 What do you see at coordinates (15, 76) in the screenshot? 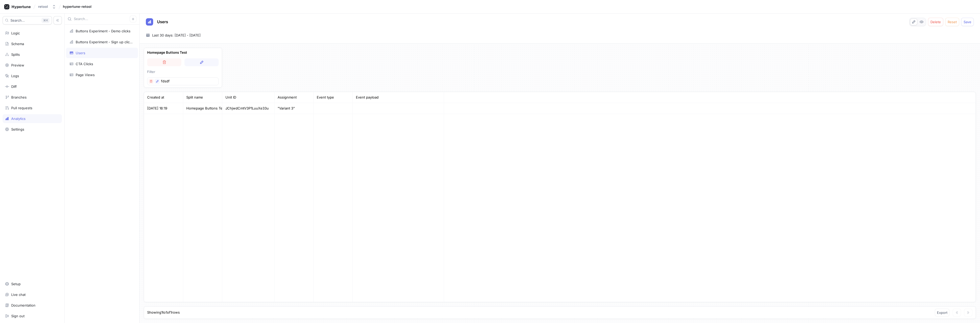
I see `div: Logs` at bounding box center [15, 76].